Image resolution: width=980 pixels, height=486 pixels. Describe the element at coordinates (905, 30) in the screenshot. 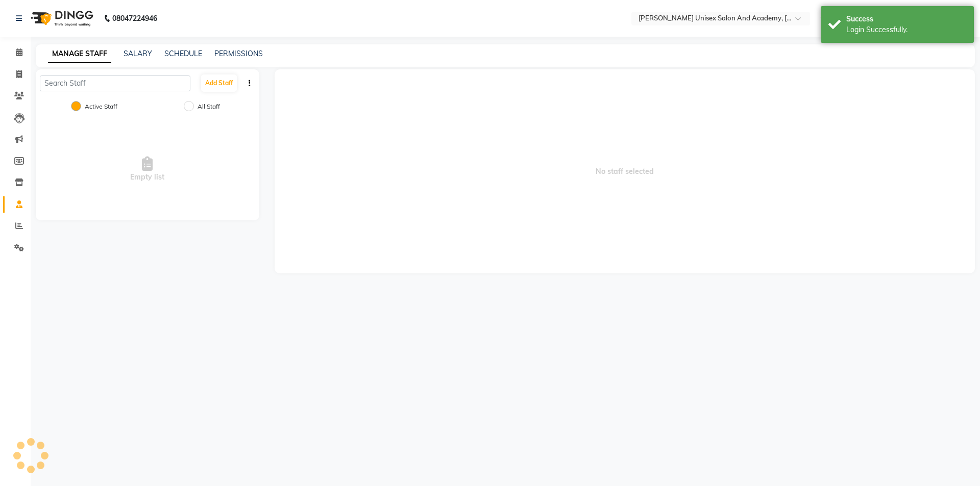

I see `div: Login Successfully.` at that location.